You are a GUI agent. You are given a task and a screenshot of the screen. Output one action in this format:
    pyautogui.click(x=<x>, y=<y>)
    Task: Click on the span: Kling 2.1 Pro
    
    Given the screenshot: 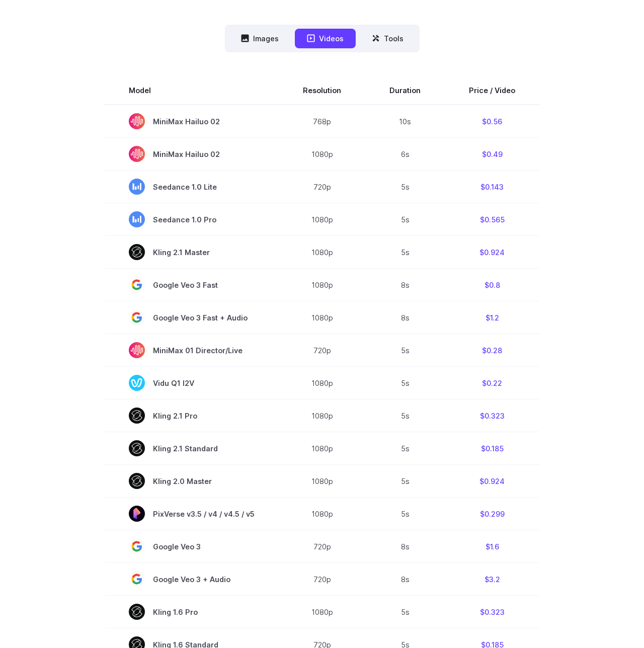 What is the action you would take?
    pyautogui.click(x=191, y=416)
    